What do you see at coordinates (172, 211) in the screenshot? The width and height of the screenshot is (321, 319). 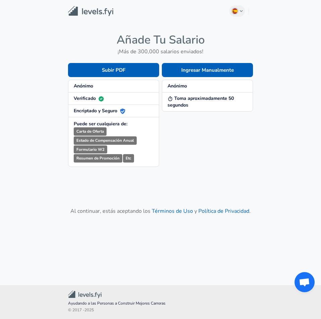 I see `a: Términos de Uso` at bounding box center [172, 211].